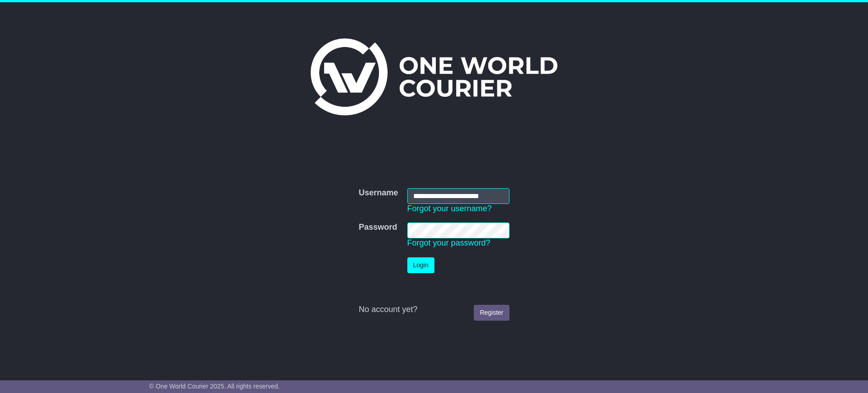 This screenshot has width=868, height=393. Describe the element at coordinates (377, 228) in the screenshot. I see `label: Password` at that location.